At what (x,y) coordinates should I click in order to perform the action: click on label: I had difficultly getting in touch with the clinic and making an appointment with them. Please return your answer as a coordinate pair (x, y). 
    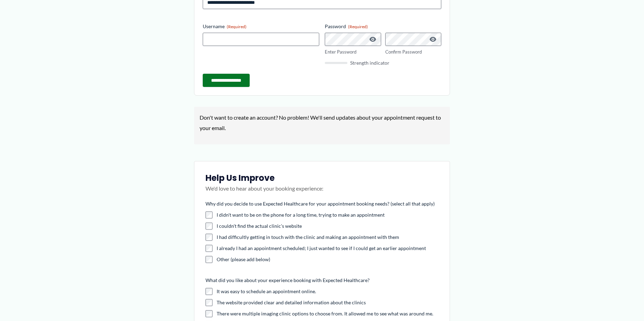
    Looking at the image, I should click on (328, 237).